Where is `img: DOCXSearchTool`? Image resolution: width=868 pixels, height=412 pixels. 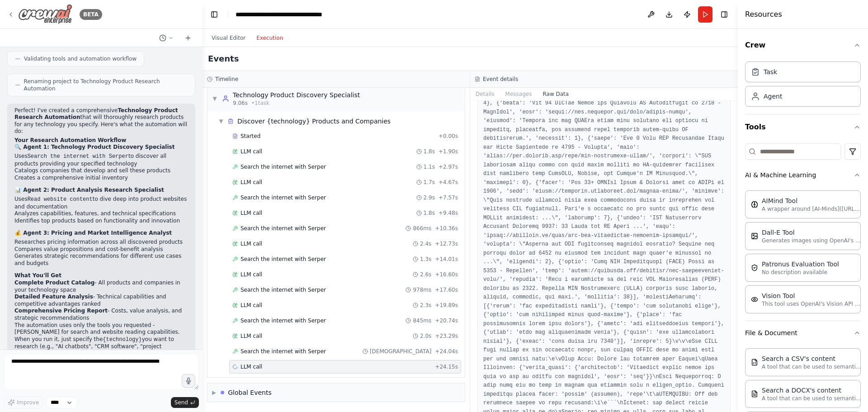 img: DOCXSearchTool is located at coordinates (754, 394).